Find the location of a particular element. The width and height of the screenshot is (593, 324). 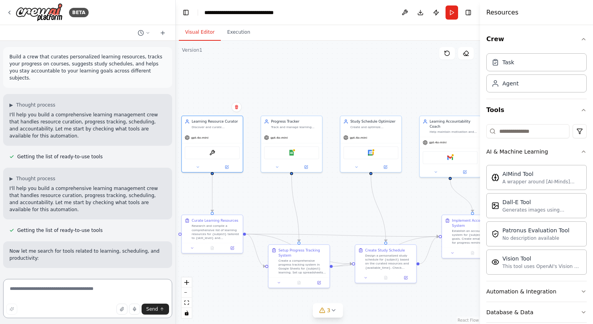

g: Edge from f0d77089-0d39-4c56-b73f-3f980dc0c4ef to 7935682d-9092-4267-83a3-4fad98ff0f31 is located at coordinates (212, 194).